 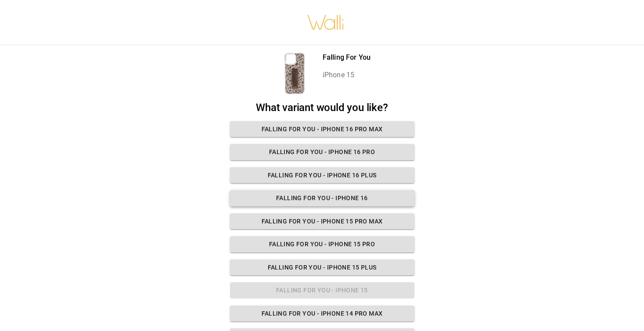 What do you see at coordinates (325, 22) in the screenshot?
I see `img: walli-inc.myshopify.com` at bounding box center [325, 22].